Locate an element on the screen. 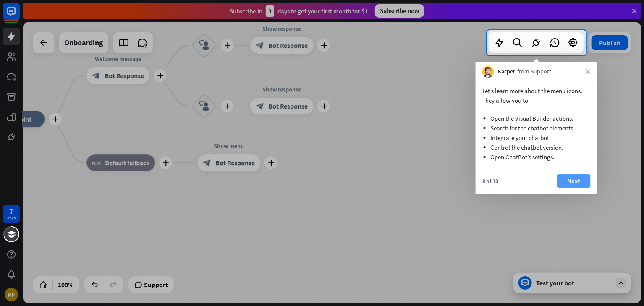 This screenshot has width=644, height=306. li: Control the chatbot version. is located at coordinates (537, 147).